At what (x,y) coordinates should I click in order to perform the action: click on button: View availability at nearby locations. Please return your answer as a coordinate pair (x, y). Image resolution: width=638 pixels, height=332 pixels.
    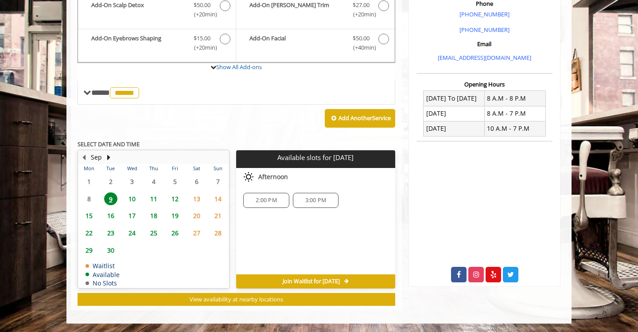
    Looking at the image, I should click on (236, 299).